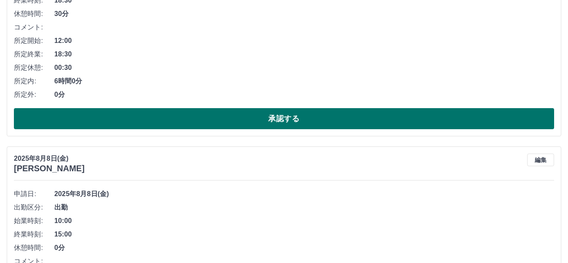 The image size is (568, 263). I want to click on span: 申請日:, so click(34, 194).